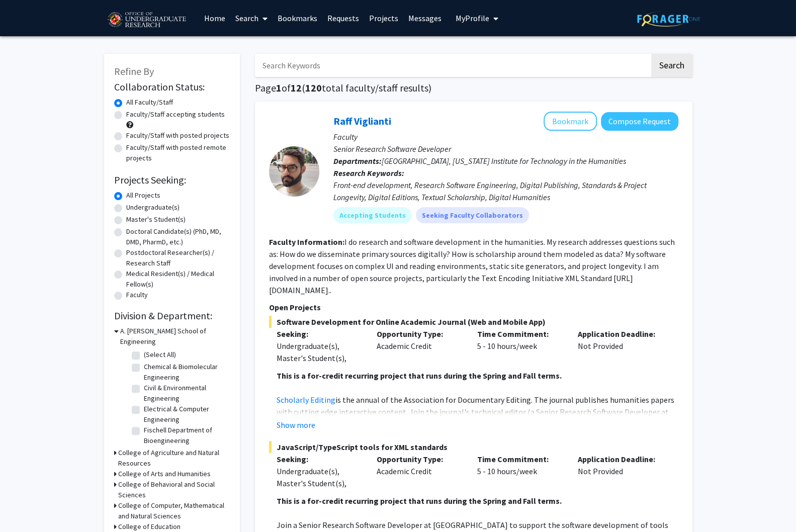 The width and height of the screenshot is (796, 532). Describe the element at coordinates (251, 18) in the screenshot. I see `a: Search` at that location.